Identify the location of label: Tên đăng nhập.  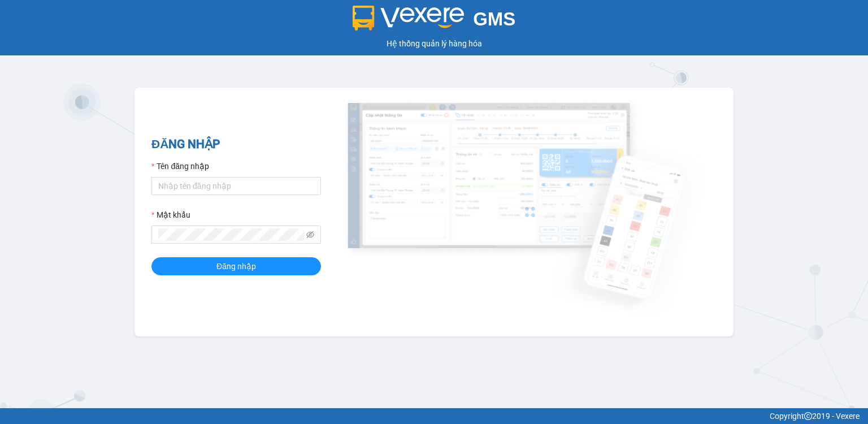
(180, 166).